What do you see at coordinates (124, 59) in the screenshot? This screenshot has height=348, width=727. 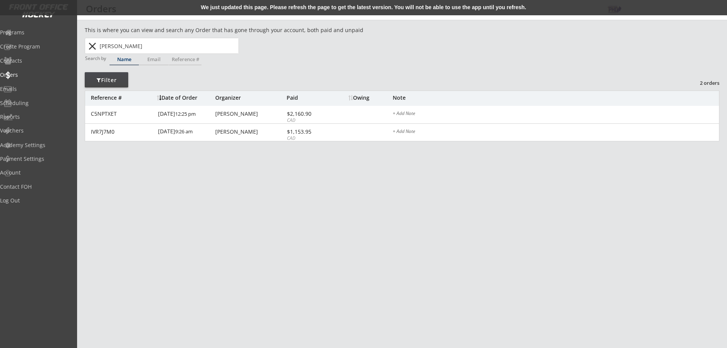 I see `div: Name` at bounding box center [124, 59].